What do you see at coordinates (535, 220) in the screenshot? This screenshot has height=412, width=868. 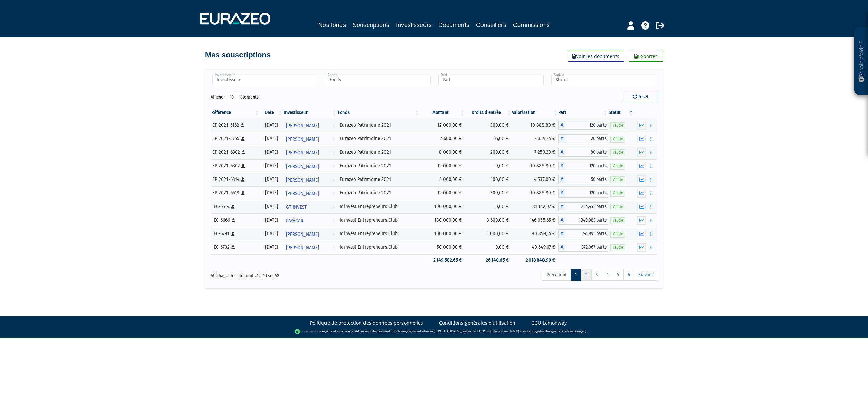 I see `td: 146 055,65 €` at bounding box center [535, 220].